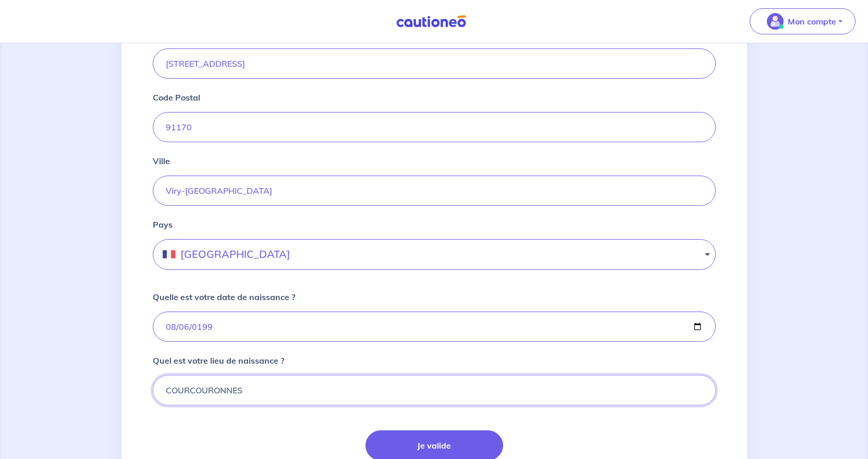  I want to click on input: birthdate.placeholder, so click(434, 326).